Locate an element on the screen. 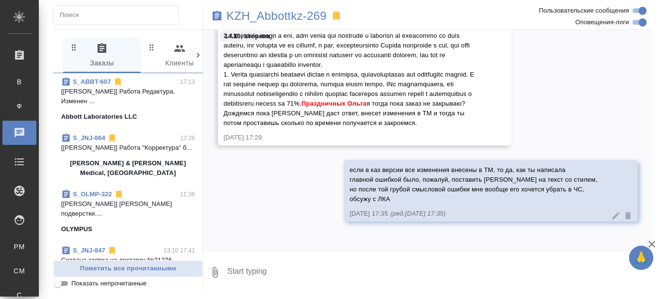  p: 13:26 is located at coordinates (187, 138).